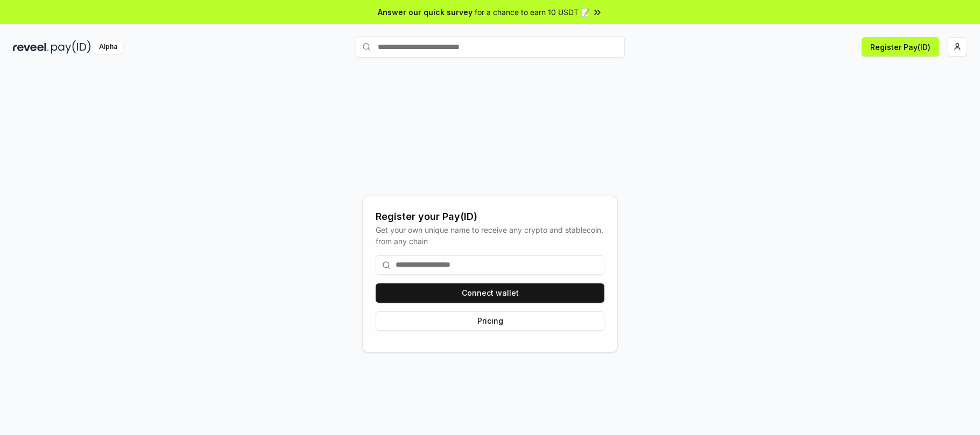 This screenshot has height=435, width=980. Describe the element at coordinates (425, 12) in the screenshot. I see `span: Answer our quick survey` at that location.